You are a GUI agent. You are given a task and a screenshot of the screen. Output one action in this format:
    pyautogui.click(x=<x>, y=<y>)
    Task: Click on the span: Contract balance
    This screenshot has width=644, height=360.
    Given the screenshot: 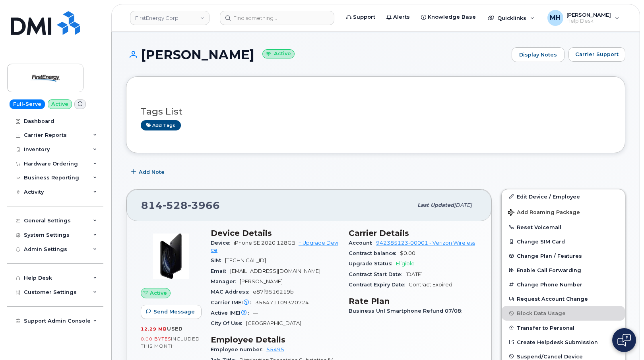 What is the action you would take?
    pyautogui.click(x=374, y=253)
    